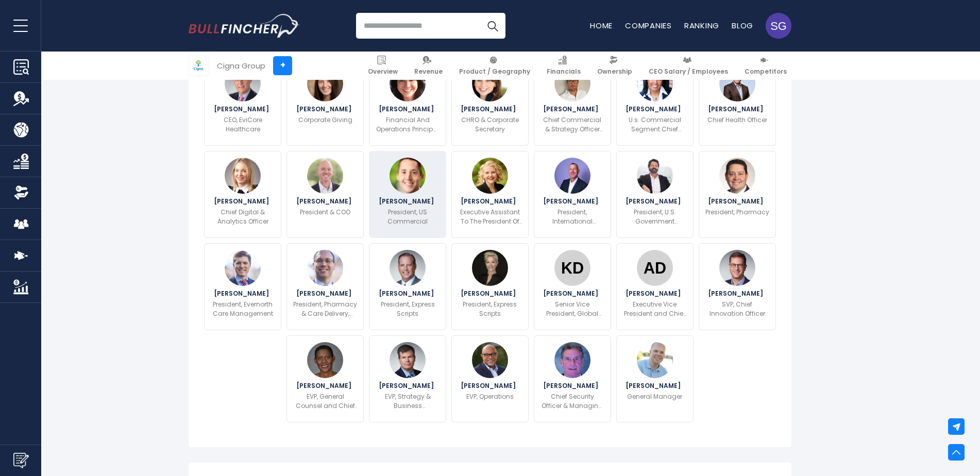 Image resolution: width=980 pixels, height=476 pixels. What do you see at coordinates (241, 65) in the screenshot?
I see `div: Cigna Group` at bounding box center [241, 65].